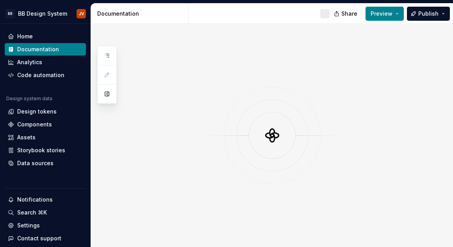 This screenshot has height=247, width=453. I want to click on div: JV, so click(81, 14).